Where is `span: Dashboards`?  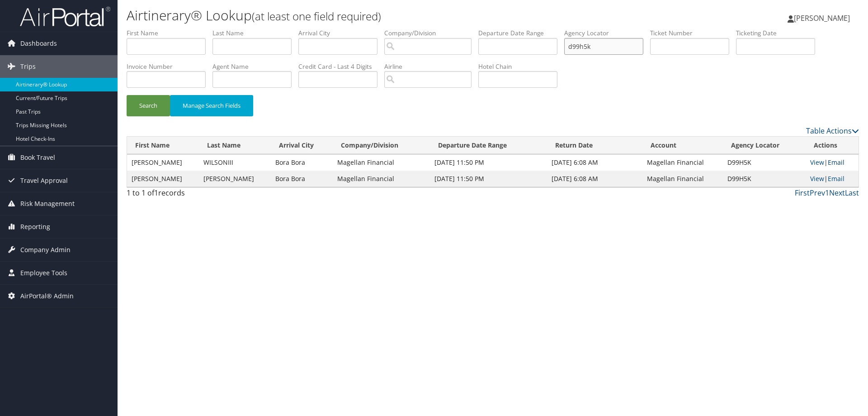
span: Dashboards is located at coordinates (38, 43).